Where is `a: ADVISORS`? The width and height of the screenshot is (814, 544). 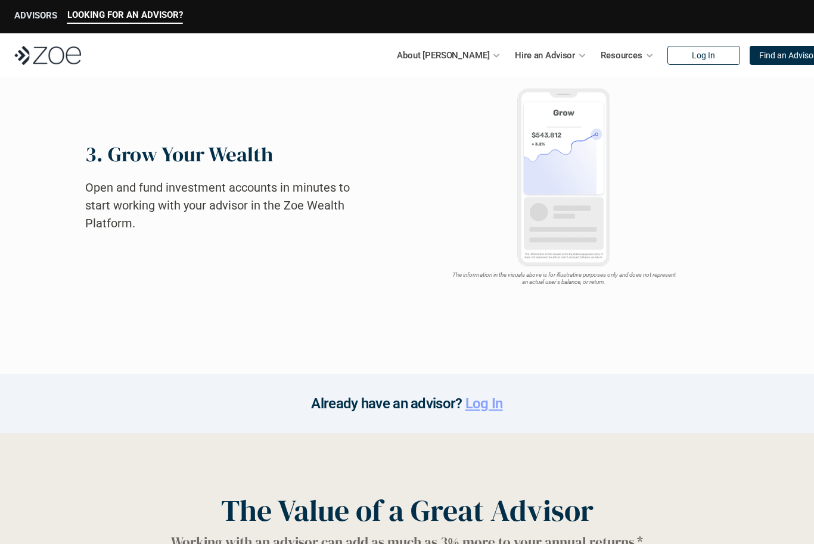 a: ADVISORS is located at coordinates (36, 17).